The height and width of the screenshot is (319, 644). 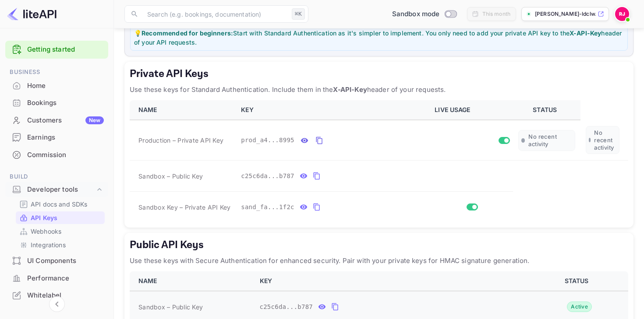 I want to click on span: prod_a4...8995, so click(x=268, y=140).